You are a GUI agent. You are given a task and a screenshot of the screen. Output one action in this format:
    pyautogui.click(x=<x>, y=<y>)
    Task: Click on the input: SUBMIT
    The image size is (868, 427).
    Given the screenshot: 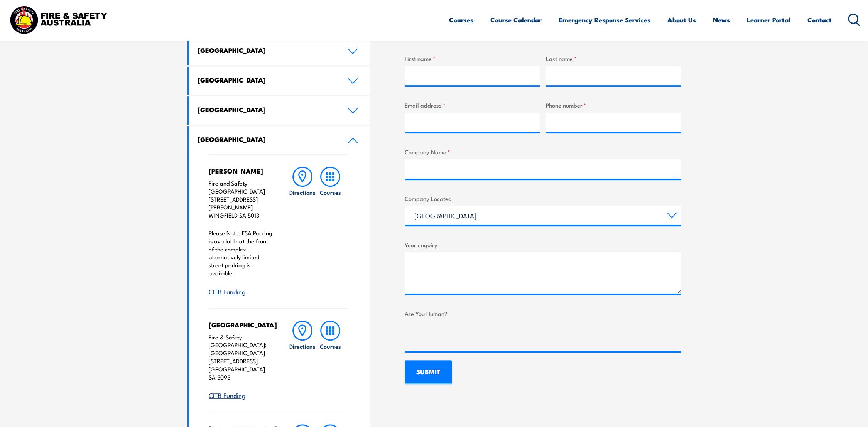 What is the action you would take?
    pyautogui.click(x=428, y=372)
    